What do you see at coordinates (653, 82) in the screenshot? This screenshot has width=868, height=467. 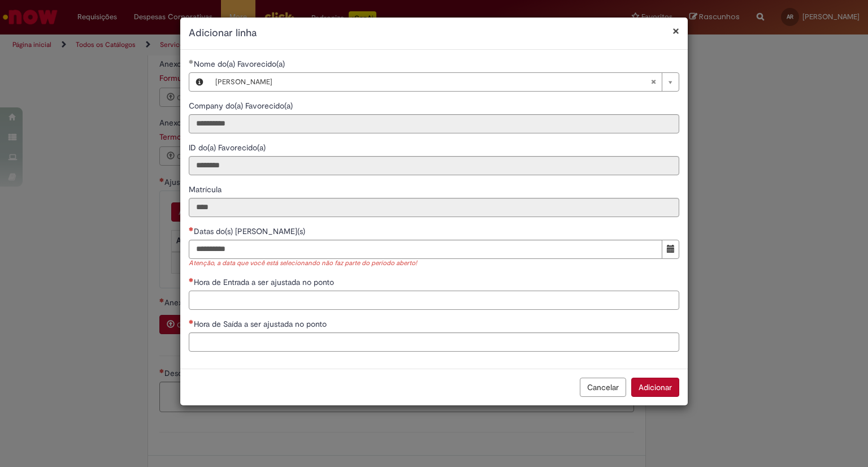 I see `abbr: Limpar campo Nome do(a) Favorecido(a)` at bounding box center [653, 82].